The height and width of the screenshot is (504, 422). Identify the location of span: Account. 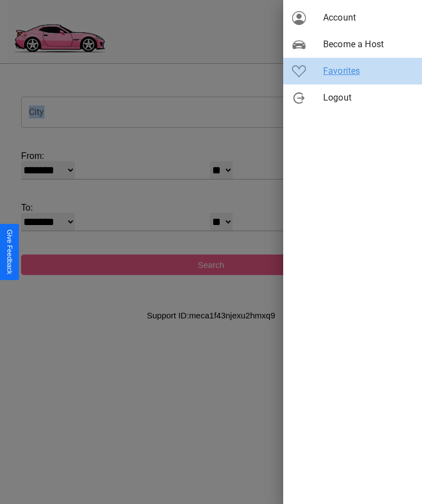
(368, 17).